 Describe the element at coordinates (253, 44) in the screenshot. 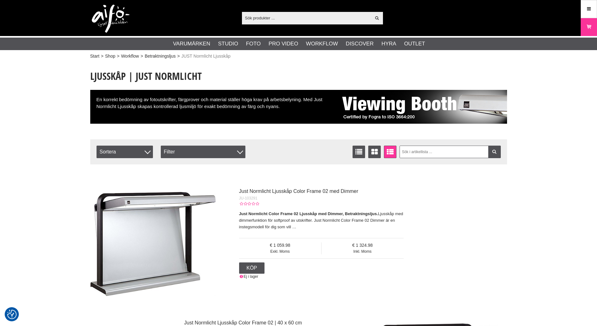

I see `a: Foto` at that location.